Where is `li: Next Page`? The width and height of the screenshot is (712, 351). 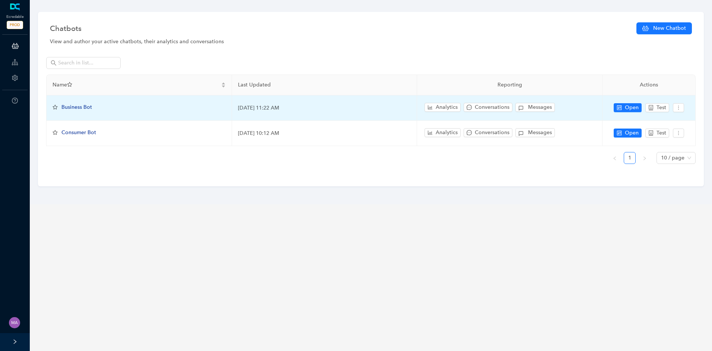
li: Next Page is located at coordinates (645, 158).